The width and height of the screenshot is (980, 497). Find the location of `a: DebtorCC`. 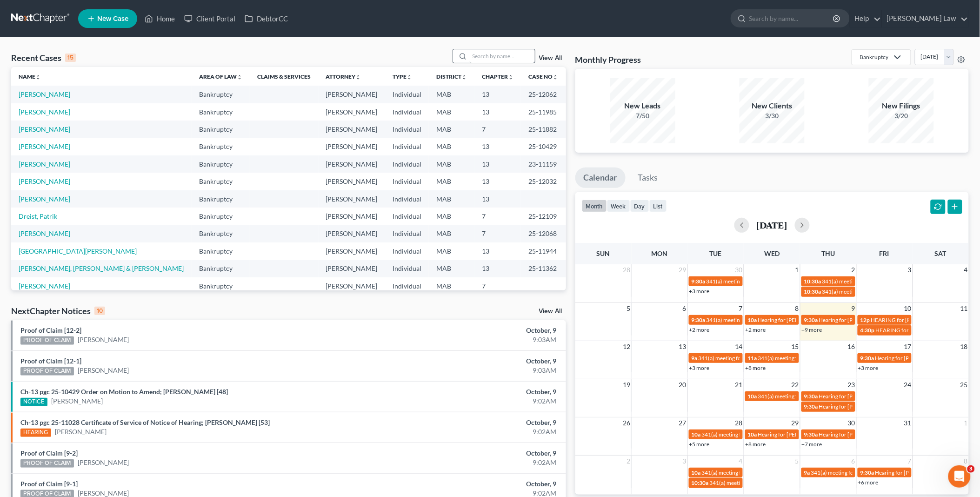

a: DebtorCC is located at coordinates (266, 18).